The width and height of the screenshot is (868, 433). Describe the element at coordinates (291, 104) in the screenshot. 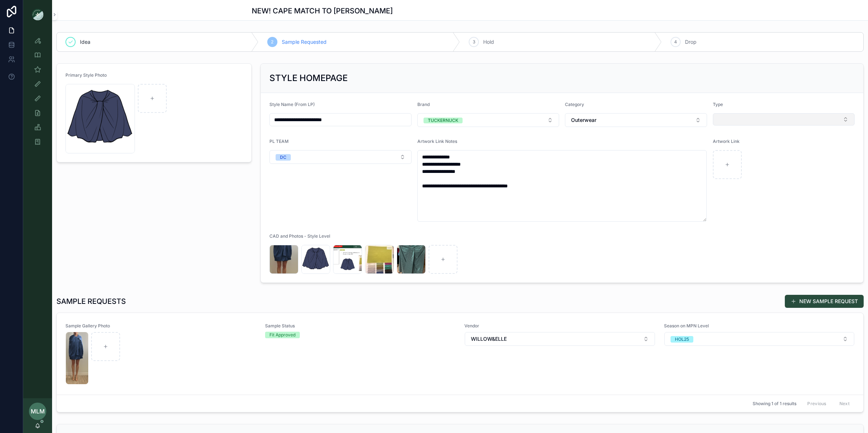

I see `span: Style Name (From LP)` at that location.